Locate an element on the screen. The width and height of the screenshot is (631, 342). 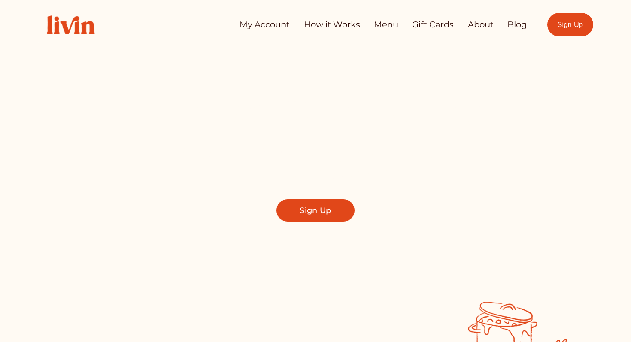
a: Blog is located at coordinates (517, 25).